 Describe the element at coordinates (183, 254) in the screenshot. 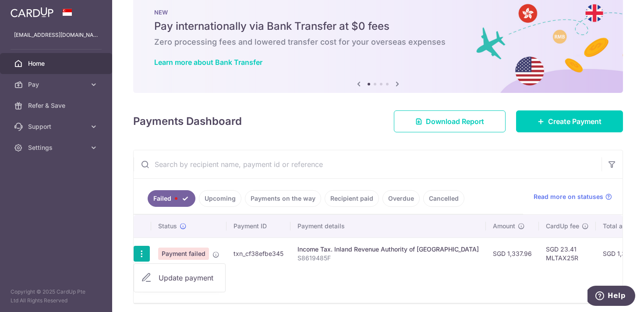

I see `span: Payment failed` at that location.